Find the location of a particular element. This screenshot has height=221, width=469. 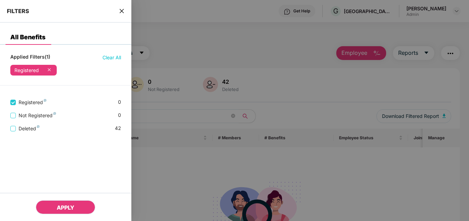

span: Clear All is located at coordinates (112, 57).